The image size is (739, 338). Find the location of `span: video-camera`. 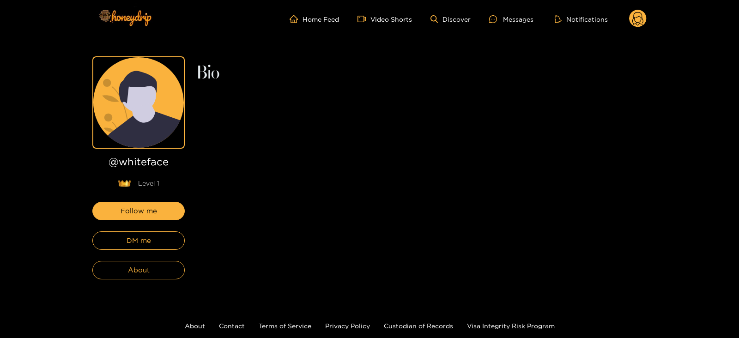

span: video-camera is located at coordinates (364, 19).